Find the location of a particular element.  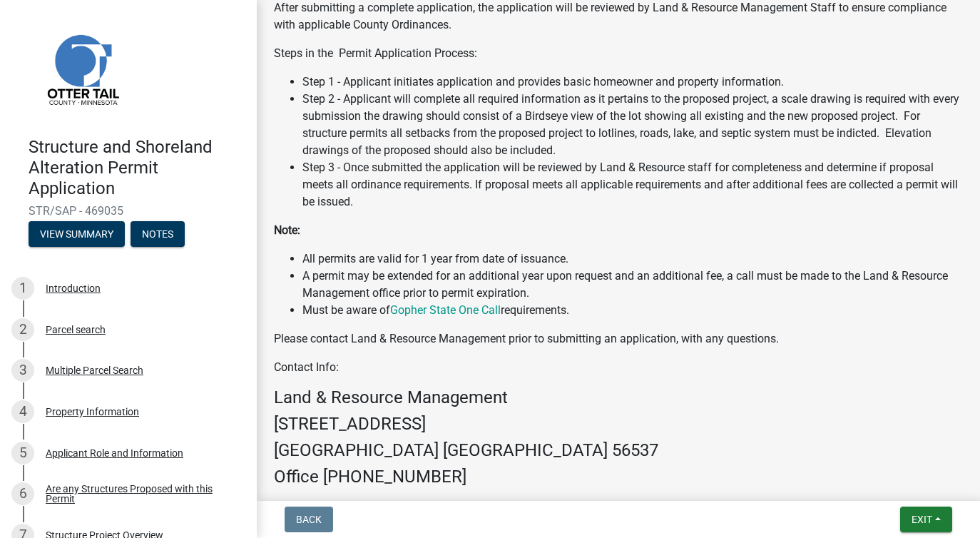

span: Exit is located at coordinates (922, 520).